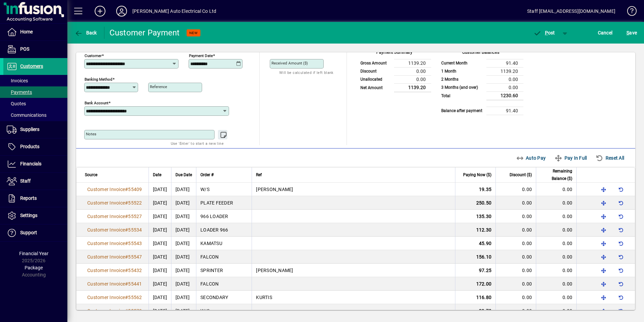 This screenshot has height=322, width=644. Describe the element at coordinates (35, 81) in the screenshot. I see `a: Invoices` at that location.